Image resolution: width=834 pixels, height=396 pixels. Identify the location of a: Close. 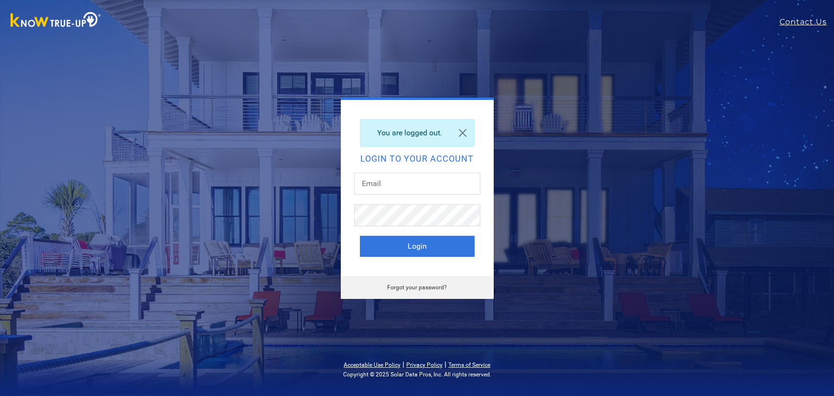
(463, 133).